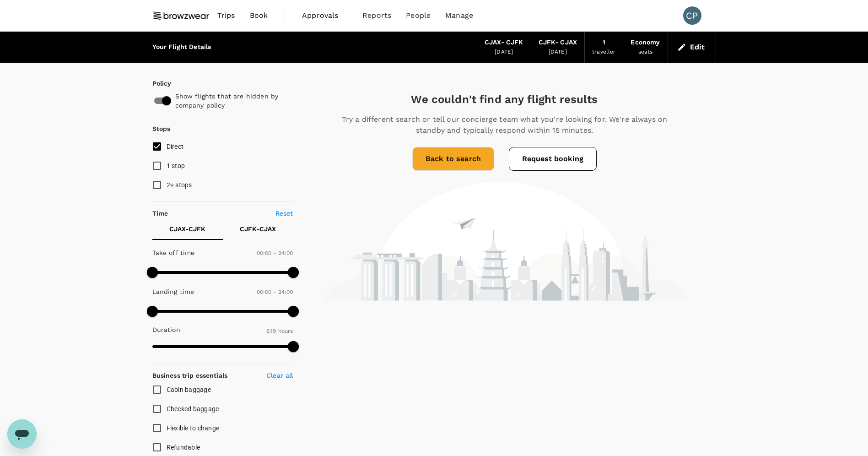 This screenshot has width=868, height=456. Describe the element at coordinates (558, 43) in the screenshot. I see `div: CJFK - CJAX` at that location.